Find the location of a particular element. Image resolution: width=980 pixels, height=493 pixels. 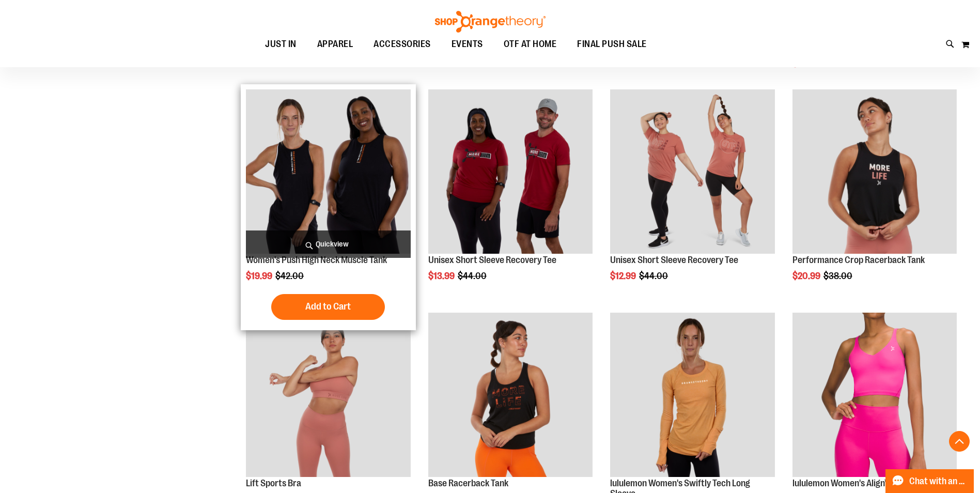

a: Product image for lululemon Womens Align Tank is located at coordinates (874, 395).